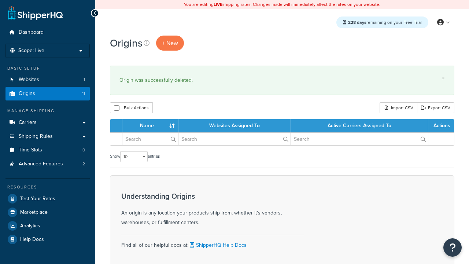 This screenshot has height=264, width=469. I want to click on li: Marketplace, so click(48, 212).